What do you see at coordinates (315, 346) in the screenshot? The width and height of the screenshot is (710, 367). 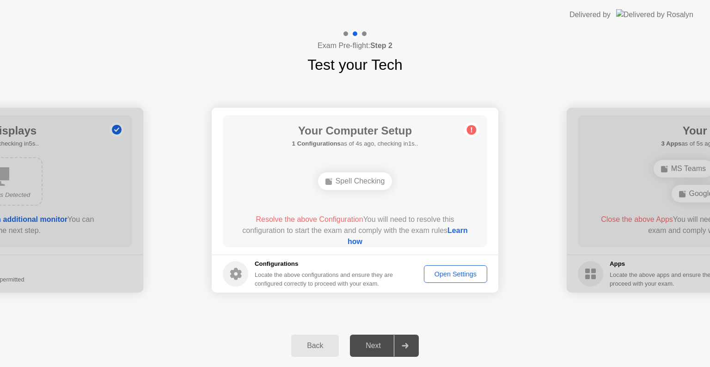 I see `button: Back` at bounding box center [315, 346].